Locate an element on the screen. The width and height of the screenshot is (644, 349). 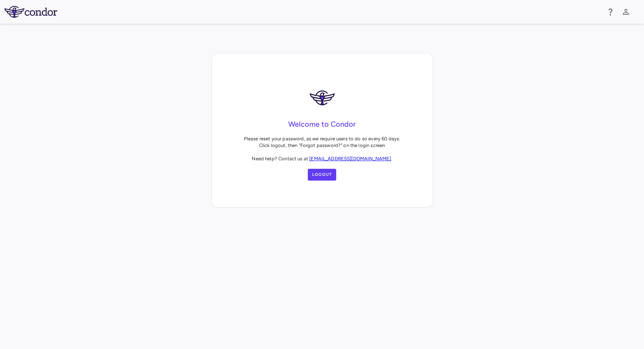
img: logo-DRQAiqc6.png is located at coordinates (322, 98).